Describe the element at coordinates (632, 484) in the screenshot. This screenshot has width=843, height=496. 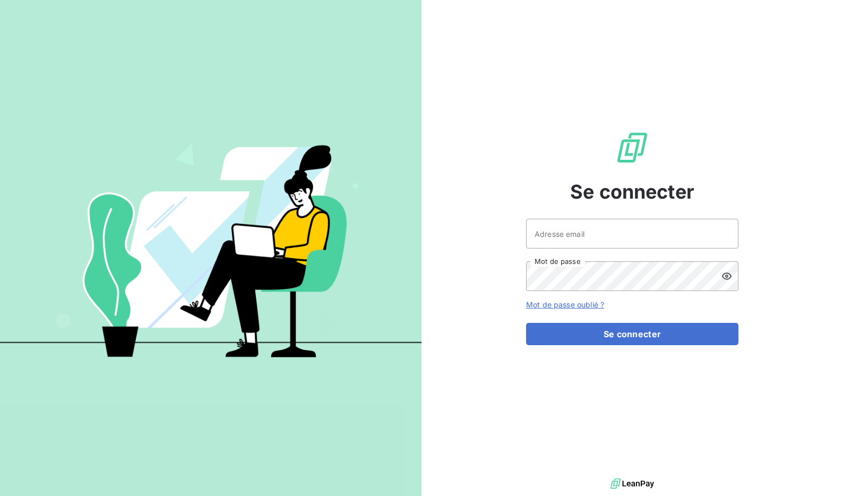
I see `img: logo` at that location.